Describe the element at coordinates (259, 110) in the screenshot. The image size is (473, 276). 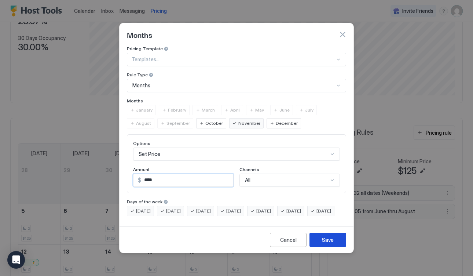
I see `span: May` at that location.